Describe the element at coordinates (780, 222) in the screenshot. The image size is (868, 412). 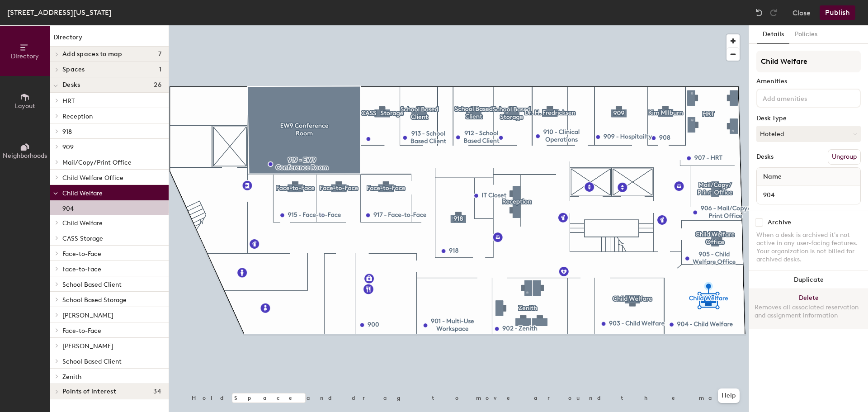
I see `div: Archive` at that location.